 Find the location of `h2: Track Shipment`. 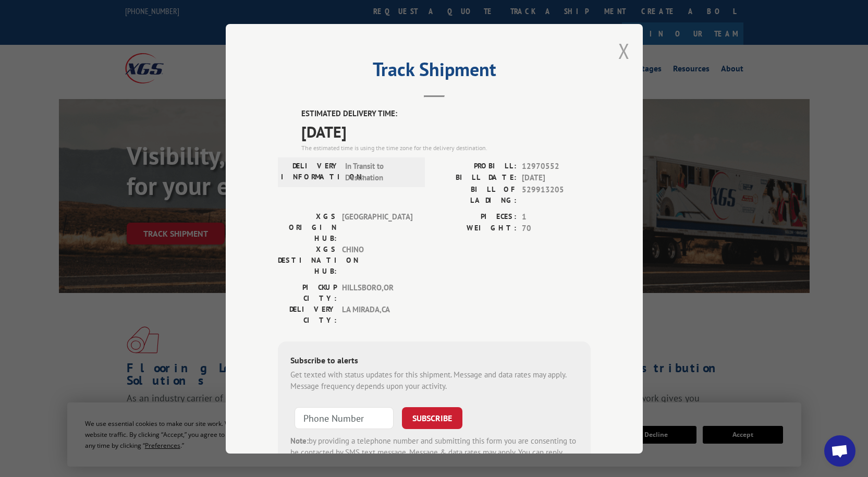

h2: Track Shipment is located at coordinates (434, 72).